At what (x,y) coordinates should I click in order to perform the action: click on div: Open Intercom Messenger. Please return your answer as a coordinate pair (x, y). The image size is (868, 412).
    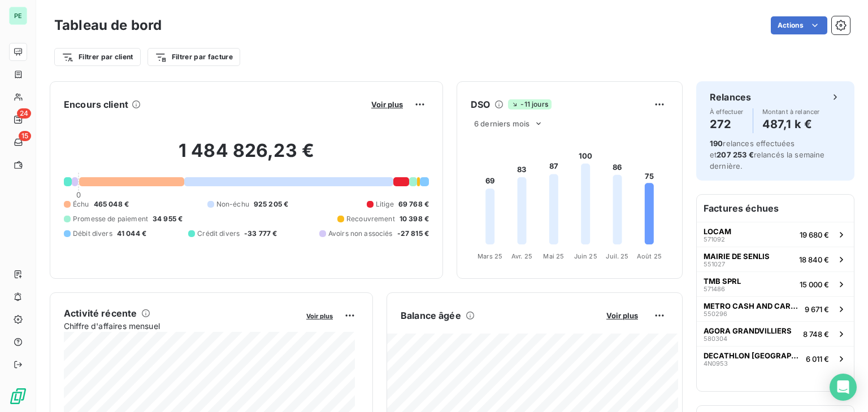
    Looking at the image, I should click on (843, 388).